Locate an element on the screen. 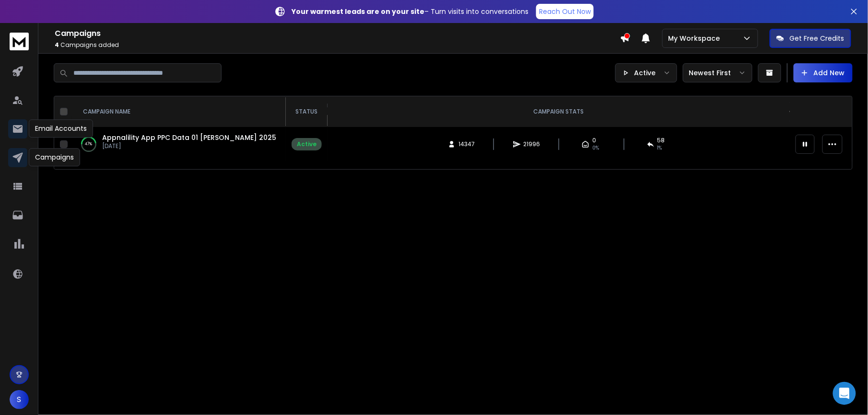 This screenshot has width=868, height=415. p: Reach Out Now is located at coordinates (565, 11).